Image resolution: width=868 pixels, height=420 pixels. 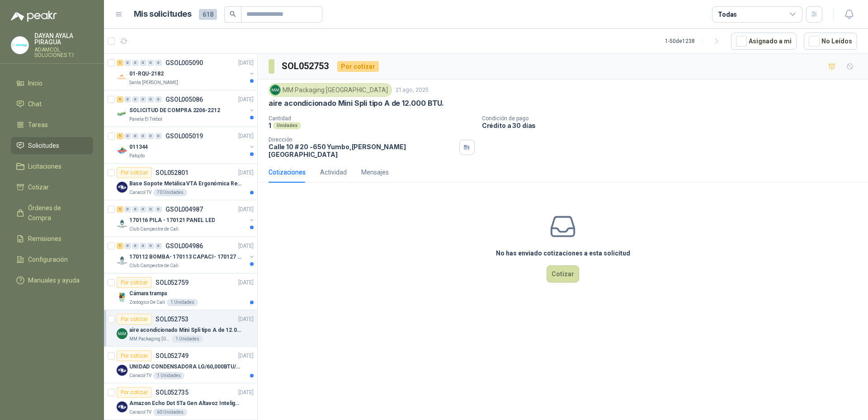 What do you see at coordinates (371, 119) in the screenshot?
I see `p: Cantidad` at bounding box center [371, 119].